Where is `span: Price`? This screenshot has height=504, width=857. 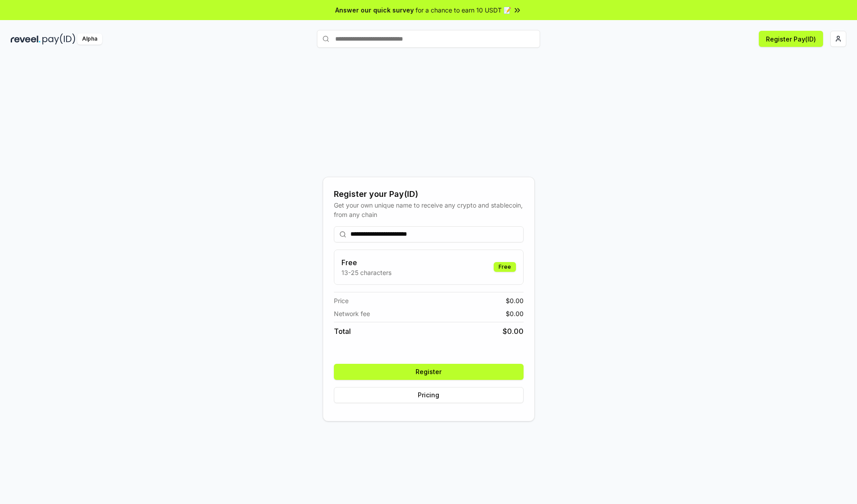
span: Price is located at coordinates (341, 300).